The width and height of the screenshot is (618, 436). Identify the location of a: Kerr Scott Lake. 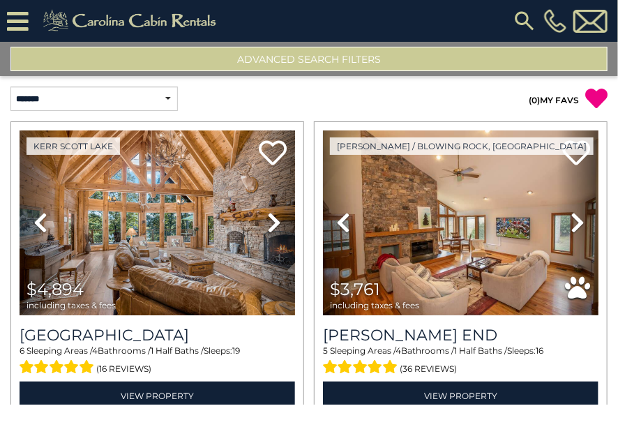
(73, 146).